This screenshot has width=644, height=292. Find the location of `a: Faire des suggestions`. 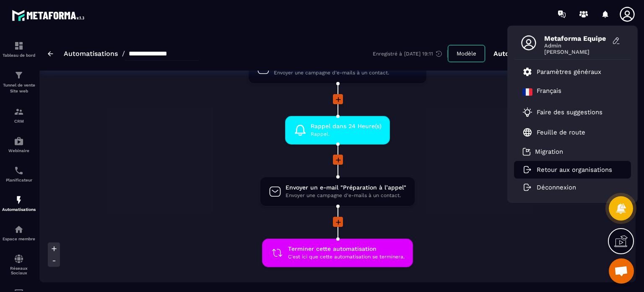

a: Faire des suggestions is located at coordinates (567, 112).